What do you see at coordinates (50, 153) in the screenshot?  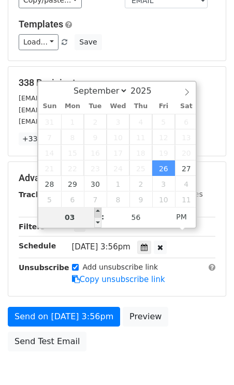 I see `span: September 14, 2025` at bounding box center [50, 153].